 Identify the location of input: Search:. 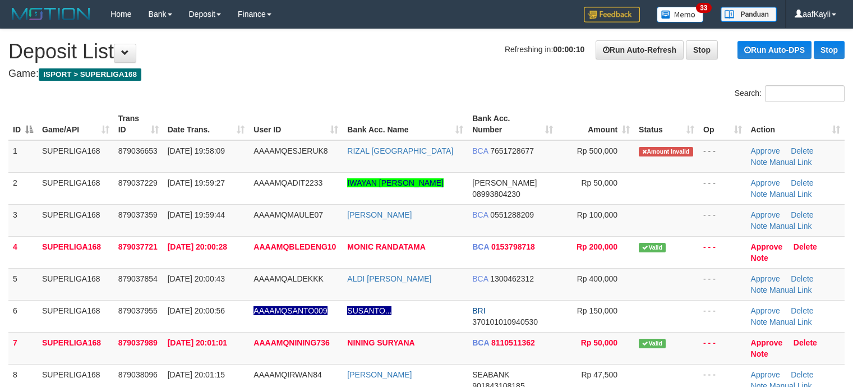
(805, 94).